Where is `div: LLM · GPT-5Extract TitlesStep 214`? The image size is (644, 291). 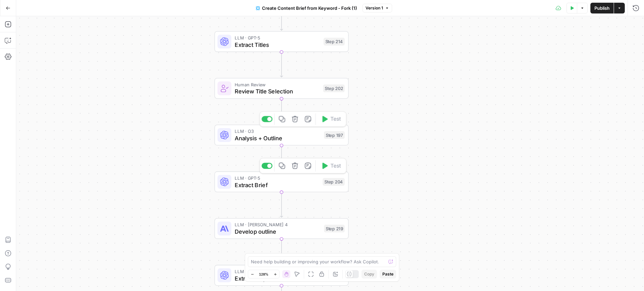
div: LLM · GPT-5Extract TitlesStep 214 is located at coordinates (282, 42).